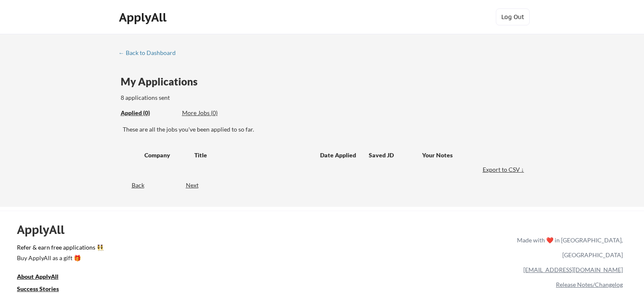  I want to click on div: Export to CSV ↓, so click(504, 170).